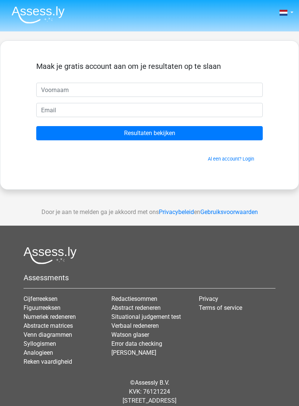 This screenshot has height=406, width=299. I want to click on a: Verbaal redeneren, so click(135, 325).